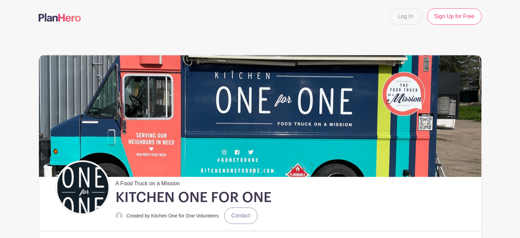 This screenshot has width=520, height=238. Describe the element at coordinates (241, 216) in the screenshot. I see `a: Contact` at that location.